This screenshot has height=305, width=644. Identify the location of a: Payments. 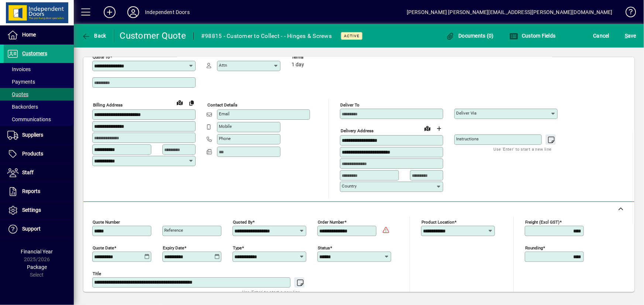
(39, 82).